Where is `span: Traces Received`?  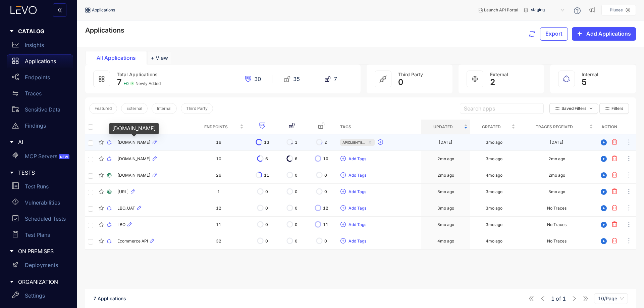 span: Traces Received is located at coordinates (554, 127).